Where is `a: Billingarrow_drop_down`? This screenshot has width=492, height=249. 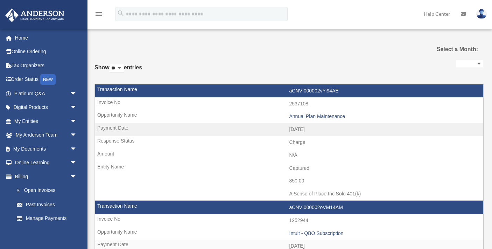 a: Billingarrow_drop_down is located at coordinates (46, 176).